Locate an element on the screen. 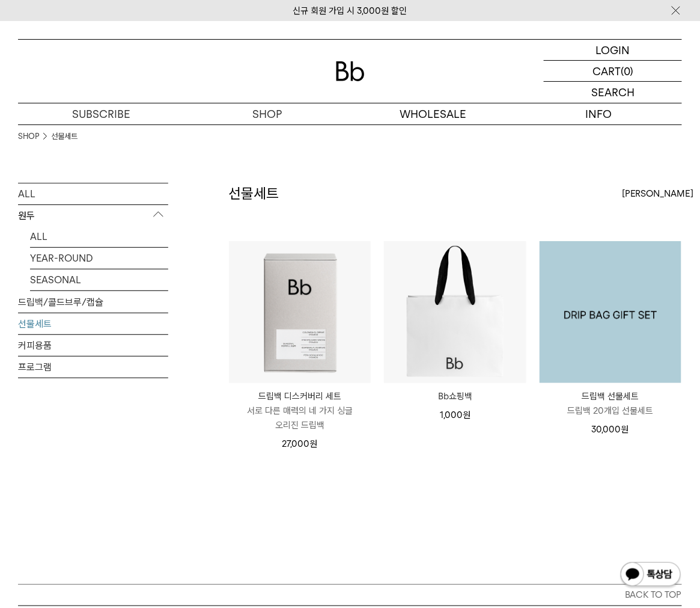  p: (0) is located at coordinates (627, 71).